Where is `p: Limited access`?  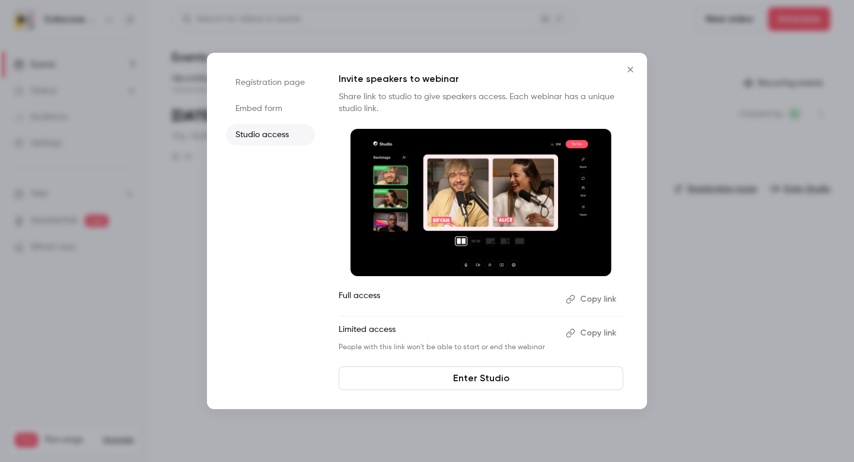 p: Limited access is located at coordinates (447, 333).